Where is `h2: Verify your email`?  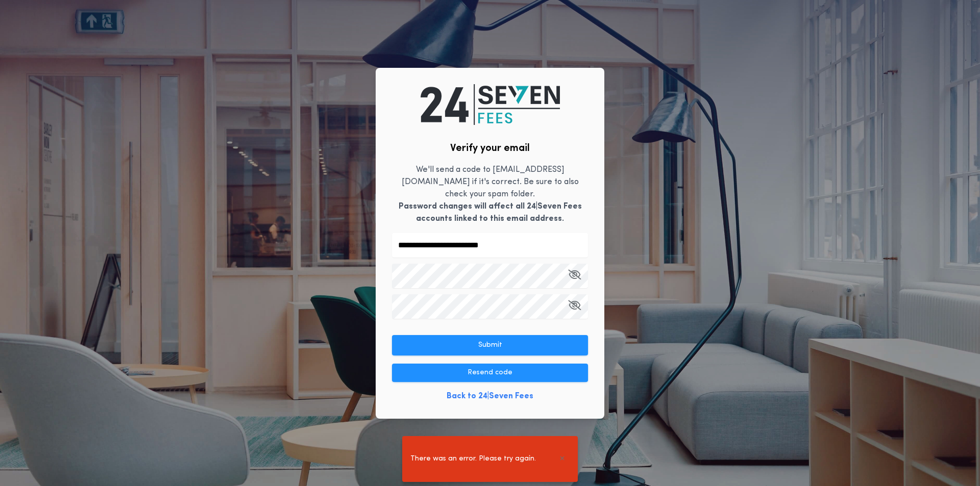
h2: Verify your email is located at coordinates (490, 148).